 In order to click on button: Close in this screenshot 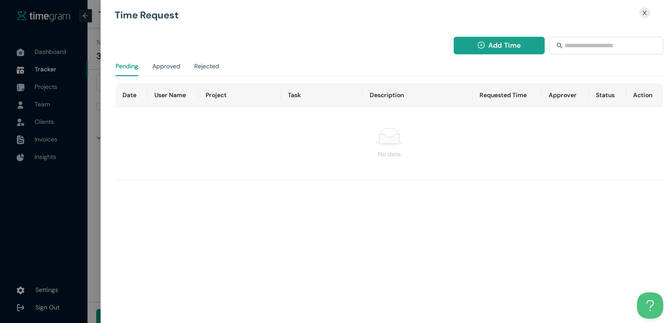, I will do `click(645, 13)`.